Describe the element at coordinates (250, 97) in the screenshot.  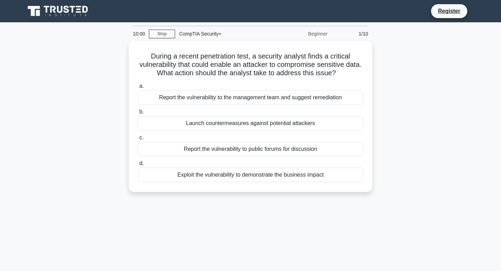
I see `div: Report the vulnerability to the management team and suggest remediation` at that location.